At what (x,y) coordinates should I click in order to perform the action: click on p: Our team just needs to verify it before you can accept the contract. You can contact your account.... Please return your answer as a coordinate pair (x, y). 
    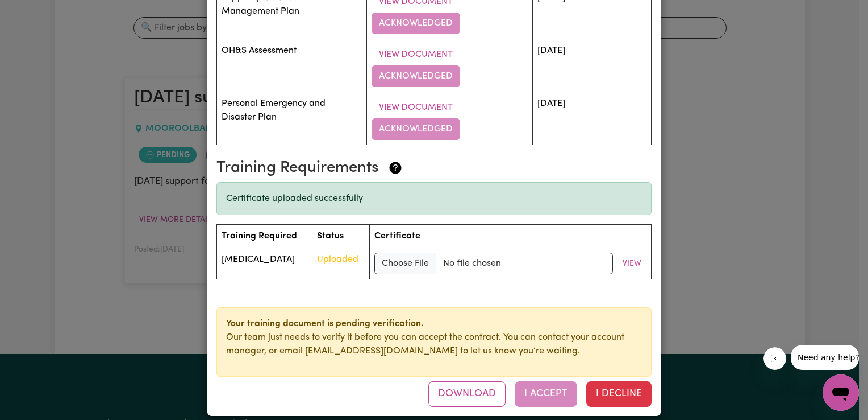
    Looking at the image, I should click on (434, 344).